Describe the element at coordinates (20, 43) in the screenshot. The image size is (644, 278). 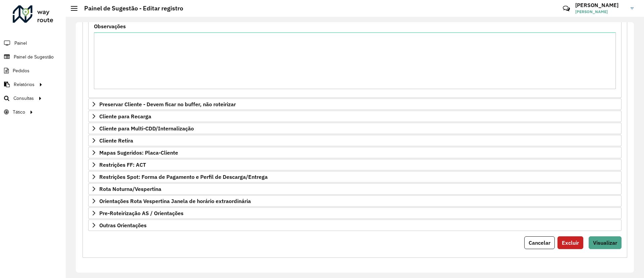
I see `span: Painel` at that location.